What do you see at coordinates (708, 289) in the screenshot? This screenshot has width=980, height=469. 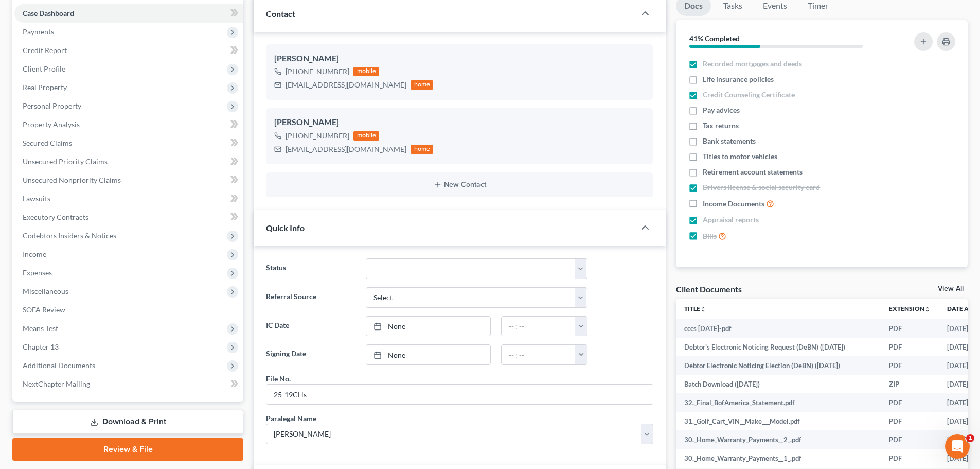 I see `div: Client Documents` at bounding box center [708, 289].